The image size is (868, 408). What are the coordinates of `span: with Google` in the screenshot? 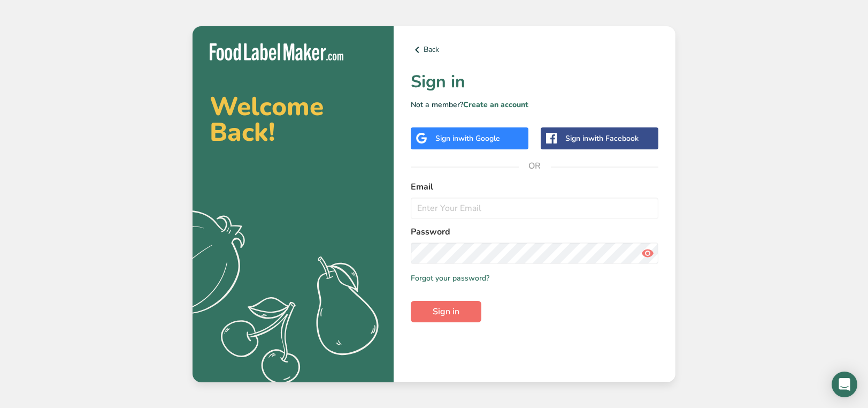 It's located at (479, 138).